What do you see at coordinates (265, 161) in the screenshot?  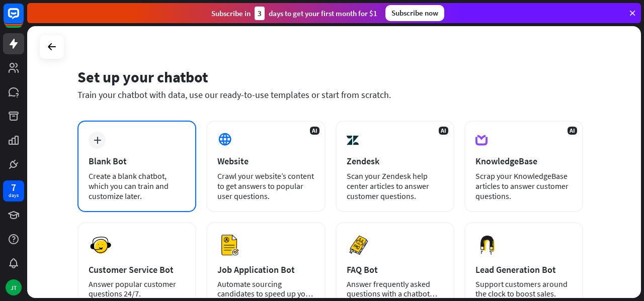 I see `div: Website` at bounding box center [265, 161].